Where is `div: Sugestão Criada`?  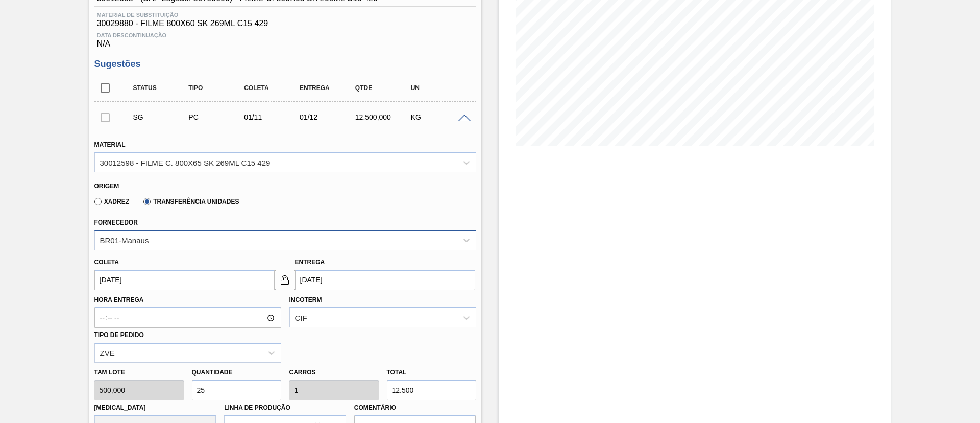
div: Sugestão Criada is located at coordinates (162, 117).